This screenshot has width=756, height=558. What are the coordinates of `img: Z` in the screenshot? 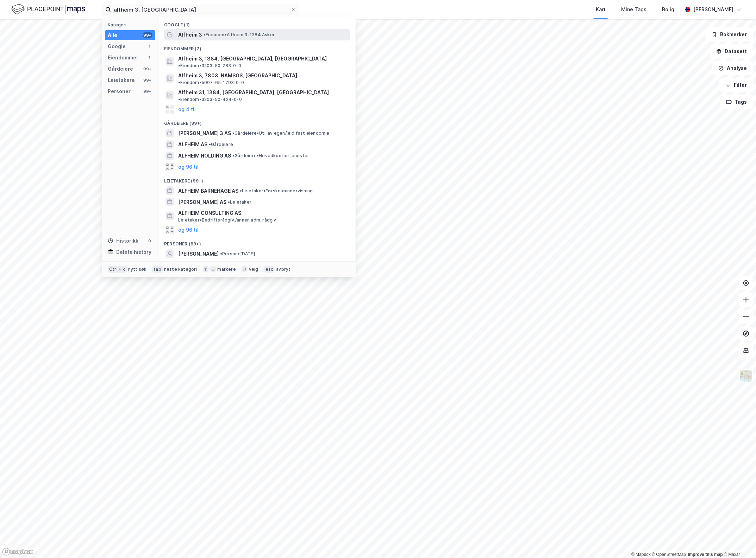 It's located at (746, 376).